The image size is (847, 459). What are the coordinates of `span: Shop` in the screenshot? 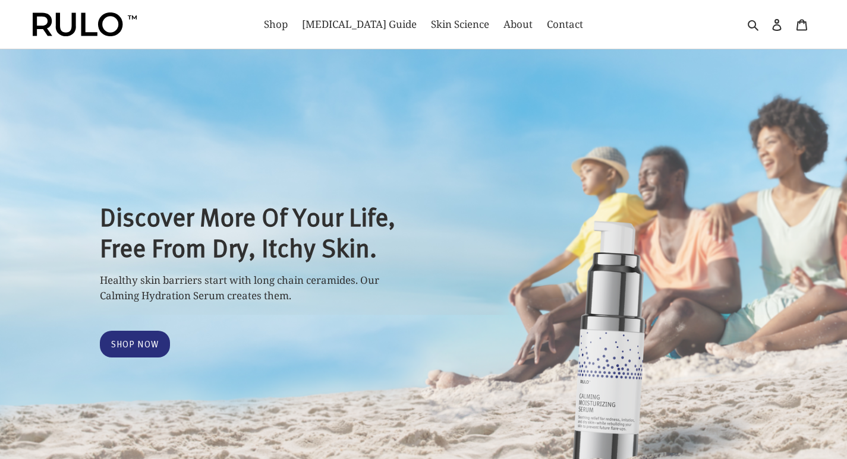 It's located at (276, 24).